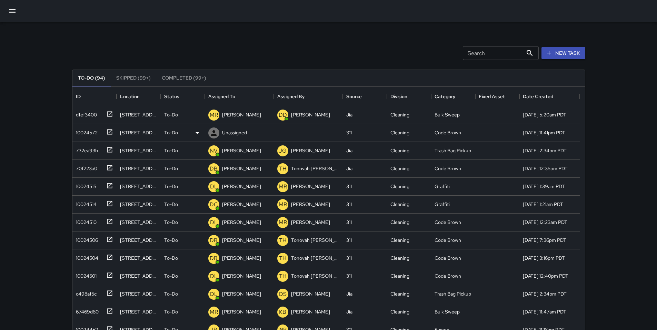  What do you see at coordinates (85, 149) in the screenshot?
I see `div: 732ea93b` at bounding box center [85, 149].